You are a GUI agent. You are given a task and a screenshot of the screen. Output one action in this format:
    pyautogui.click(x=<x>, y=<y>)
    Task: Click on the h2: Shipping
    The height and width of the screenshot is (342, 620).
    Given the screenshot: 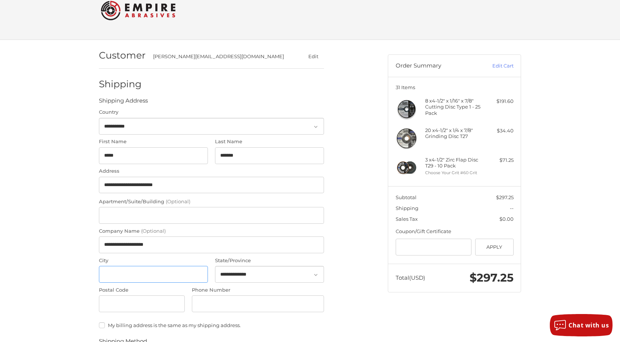 What is the action you would take?
    pyautogui.click(x=121, y=84)
    